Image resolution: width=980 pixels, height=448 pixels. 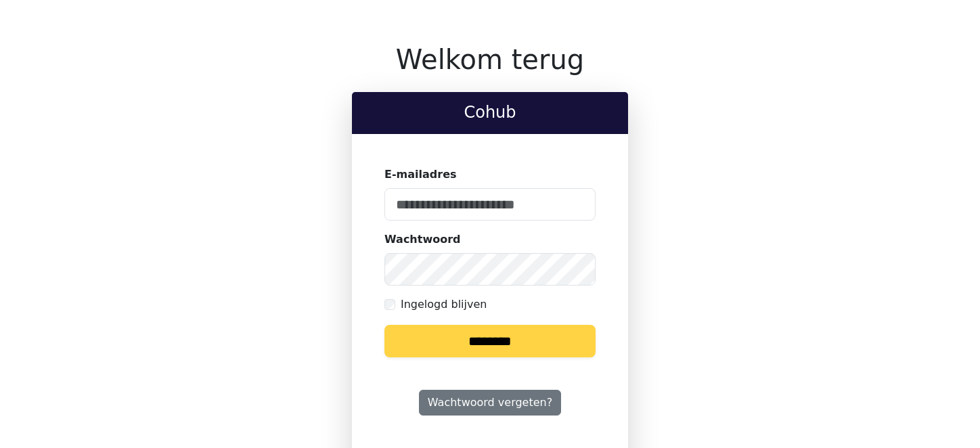 What do you see at coordinates (490, 59) in the screenshot?
I see `h1: Welkom terug` at bounding box center [490, 59].